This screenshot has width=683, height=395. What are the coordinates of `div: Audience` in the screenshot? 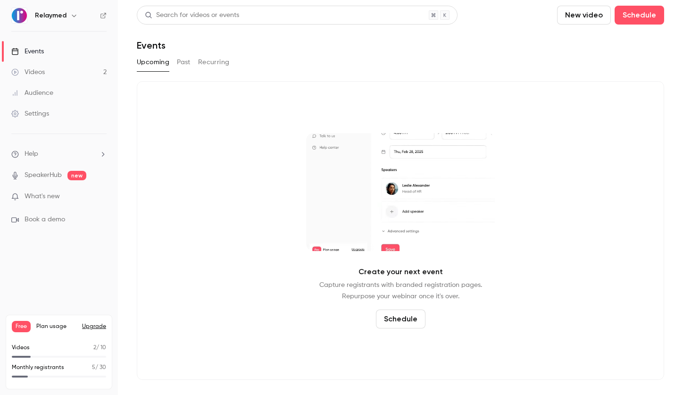 It's located at (32, 93).